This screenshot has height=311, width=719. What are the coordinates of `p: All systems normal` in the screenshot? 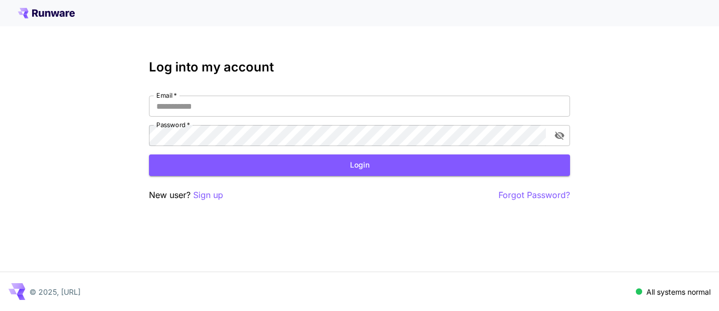 It's located at (678, 292).